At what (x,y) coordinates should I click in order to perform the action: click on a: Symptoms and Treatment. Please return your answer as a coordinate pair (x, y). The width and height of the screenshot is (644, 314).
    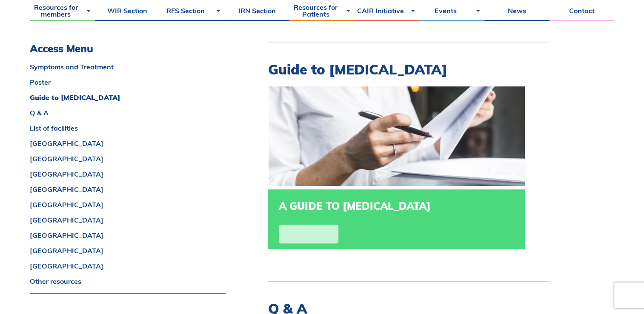
    Looking at the image, I should click on (128, 67).